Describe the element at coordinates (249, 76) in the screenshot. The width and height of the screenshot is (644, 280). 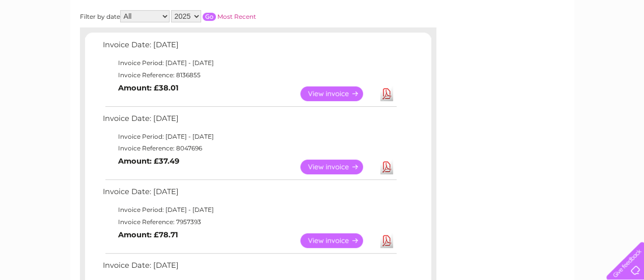
I see `td: Invoice Reference: 8136855` at that location.